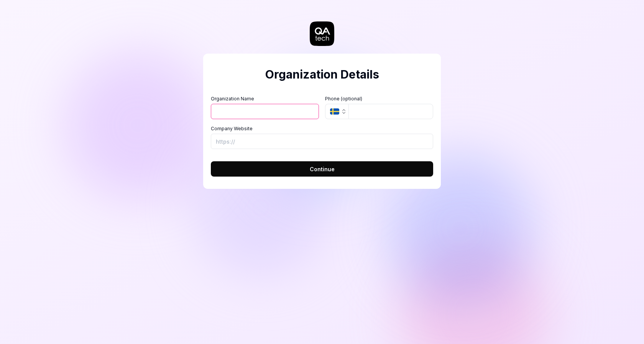  Describe the element at coordinates (265, 99) in the screenshot. I see `label: Organization Name` at that location.